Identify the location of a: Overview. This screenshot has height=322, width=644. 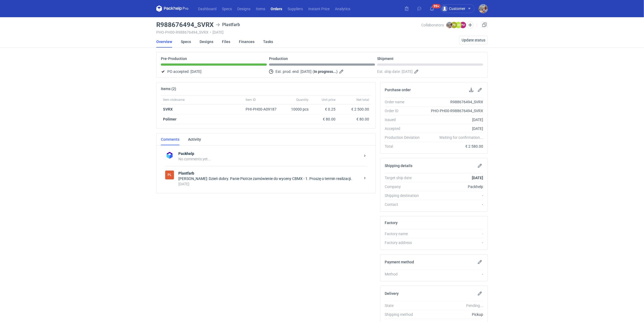
(164, 42).